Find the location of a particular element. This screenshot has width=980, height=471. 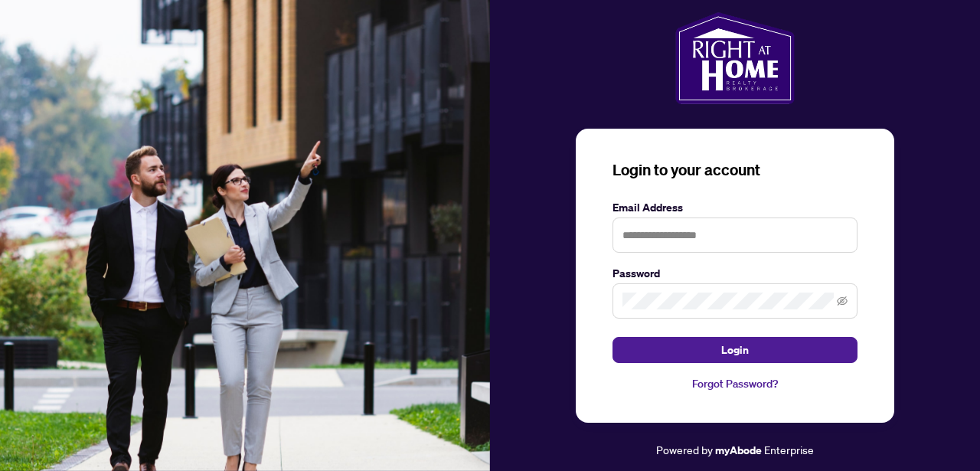

span: Powered by is located at coordinates (685, 449).